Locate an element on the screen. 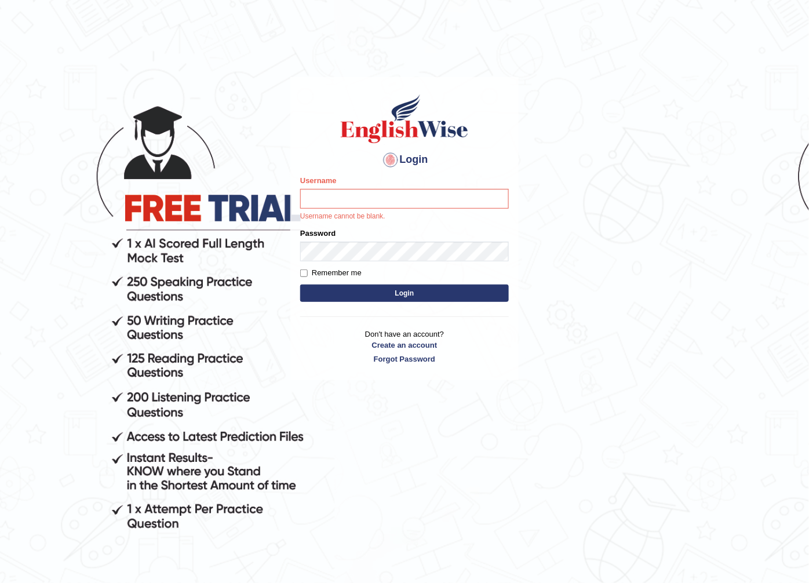 This screenshot has width=809, height=583. a: Forgot Password is located at coordinates (404, 359).